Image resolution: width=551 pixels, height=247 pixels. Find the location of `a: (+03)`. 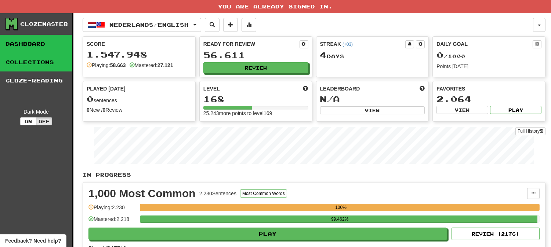

a: (+03) is located at coordinates (347, 44).